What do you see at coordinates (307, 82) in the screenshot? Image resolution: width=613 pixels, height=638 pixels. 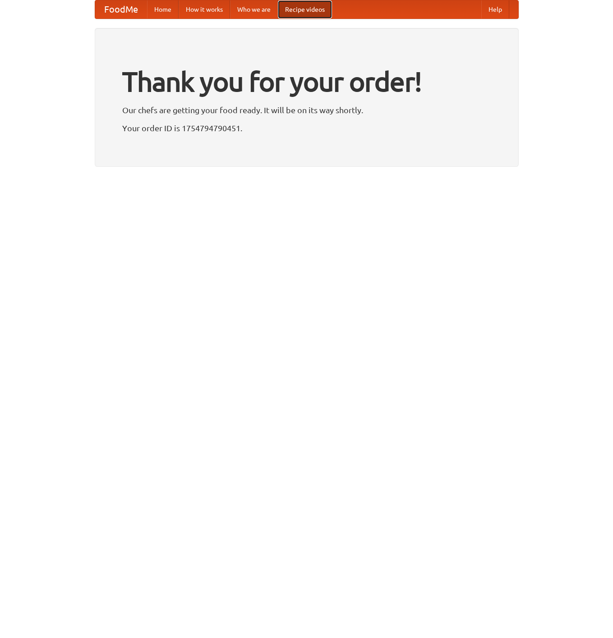 I see `h1: Thank you for your order!` at bounding box center [307, 82].